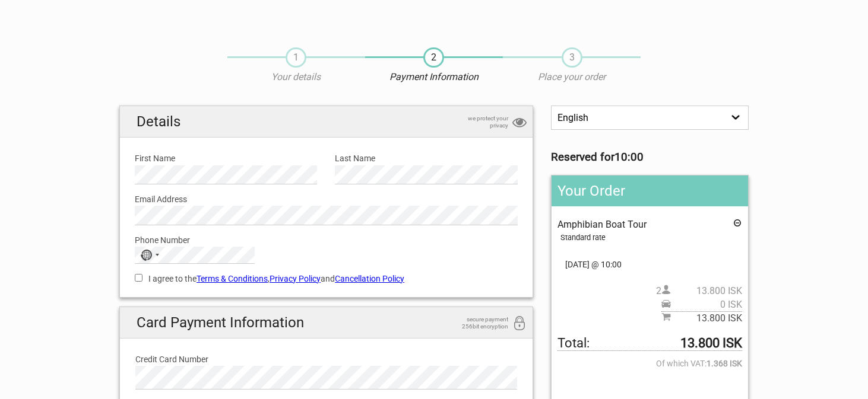 The image size is (868, 399). What do you see at coordinates (707, 305) in the screenshot?
I see `span: 0 ISK` at bounding box center [707, 305].